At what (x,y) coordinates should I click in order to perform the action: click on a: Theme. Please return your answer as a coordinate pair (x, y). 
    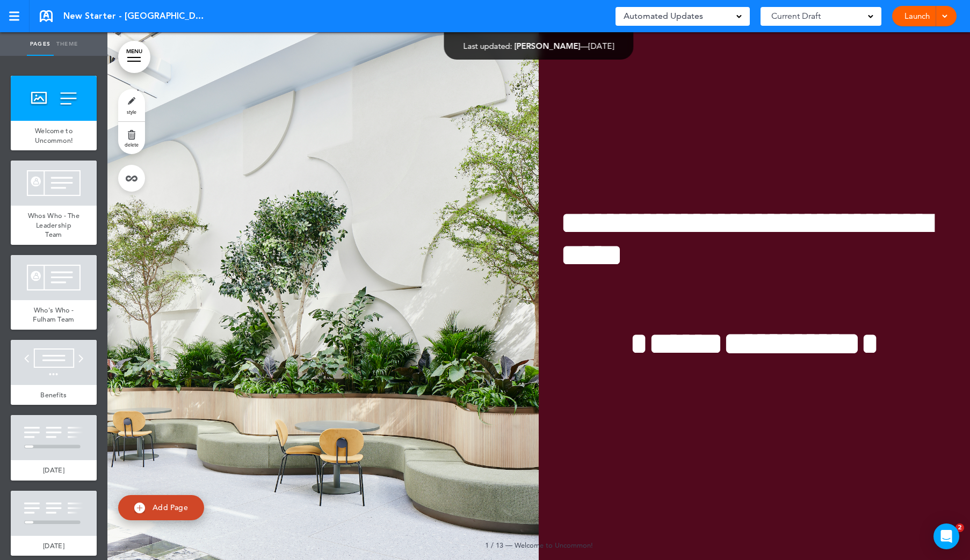
    Looking at the image, I should click on (67, 44).